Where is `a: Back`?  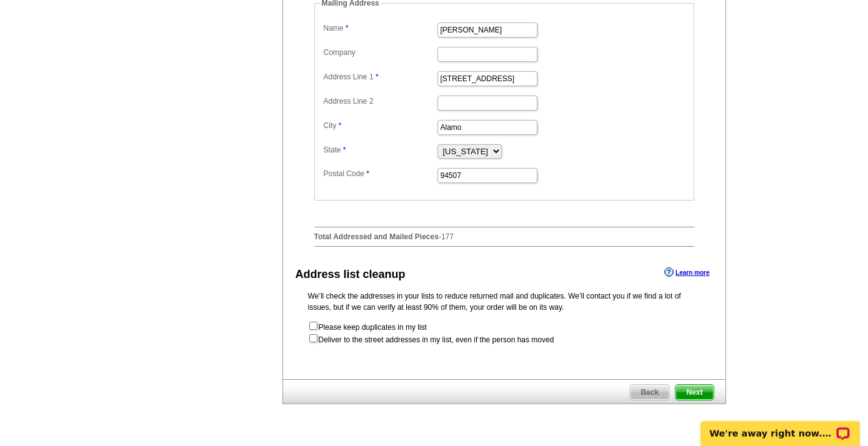 a: Back is located at coordinates (649, 392).